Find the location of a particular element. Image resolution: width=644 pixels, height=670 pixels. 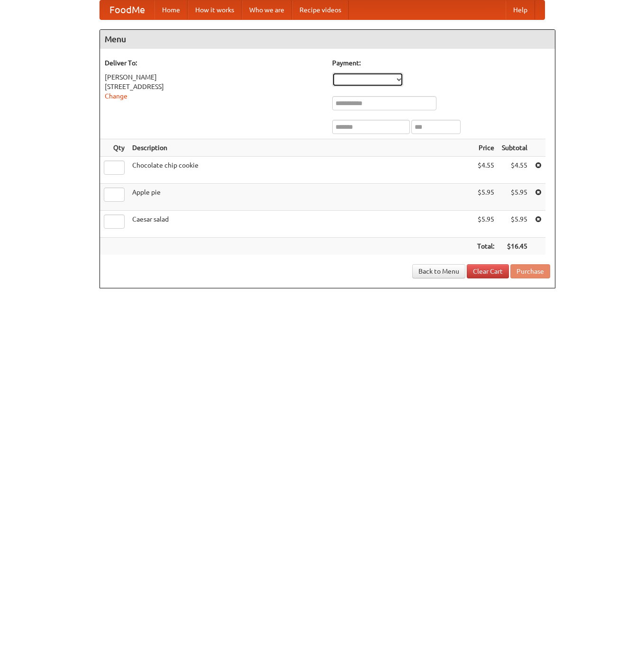

td: Chocolate chip cookie is located at coordinates (301, 170).